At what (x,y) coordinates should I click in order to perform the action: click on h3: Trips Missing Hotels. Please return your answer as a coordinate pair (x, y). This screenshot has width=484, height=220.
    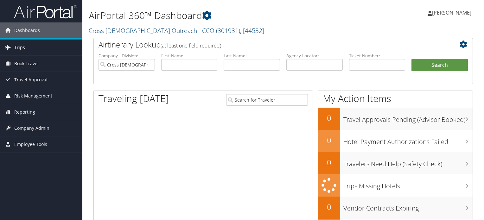
    Looking at the image, I should click on (408, 185).